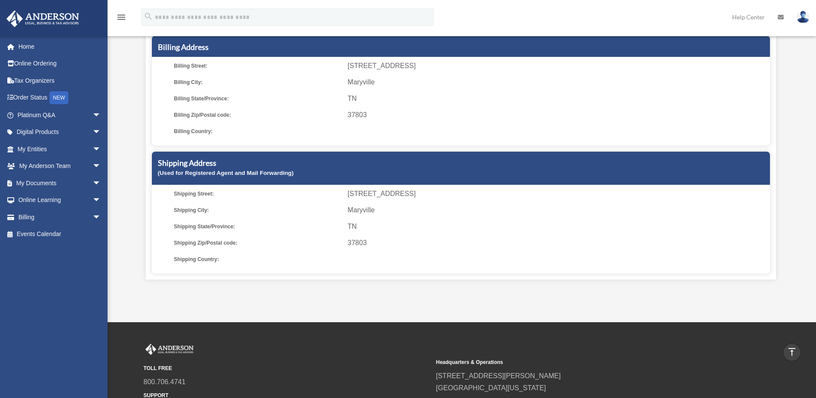  What do you see at coordinates (258, 82) in the screenshot?
I see `span: Billing City:` at bounding box center [258, 82].